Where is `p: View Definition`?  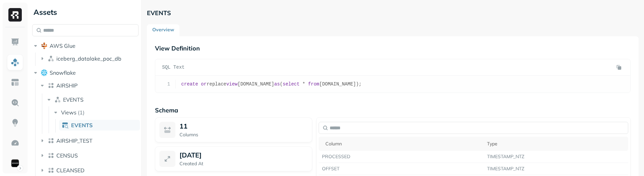
p: View Definition is located at coordinates (393, 48).